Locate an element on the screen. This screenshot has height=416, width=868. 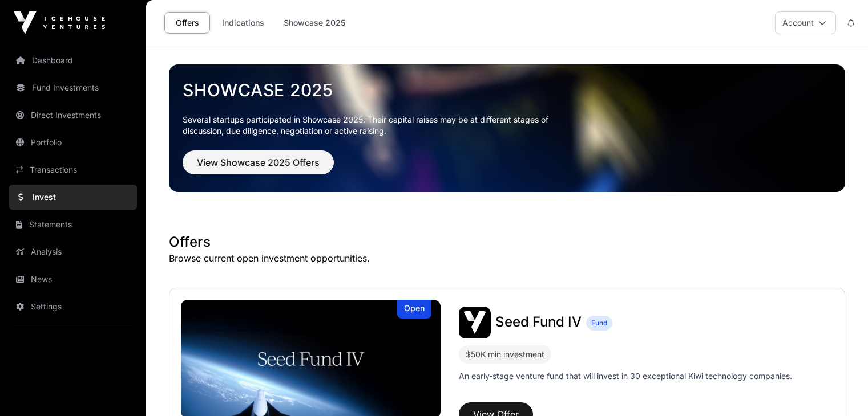
img: Seed Fund IV is located at coordinates (475, 323).